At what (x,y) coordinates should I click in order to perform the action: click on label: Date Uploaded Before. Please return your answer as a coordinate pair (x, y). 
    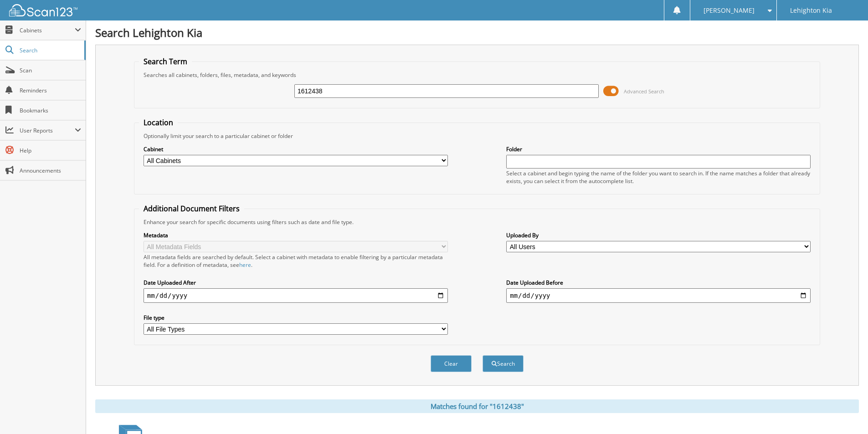
    Looking at the image, I should click on (659, 283).